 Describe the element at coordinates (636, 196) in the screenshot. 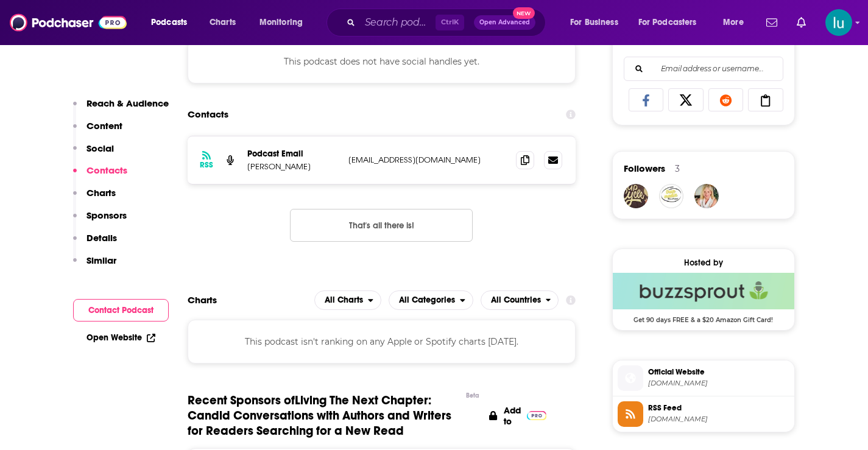

I see `a: upcyclecanada` at that location.